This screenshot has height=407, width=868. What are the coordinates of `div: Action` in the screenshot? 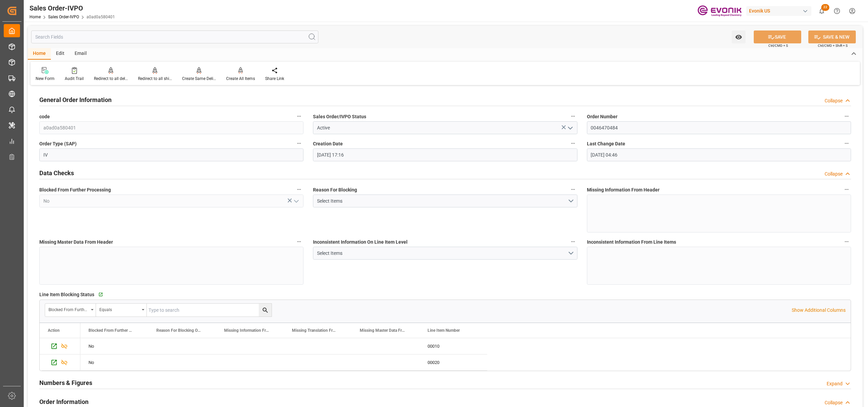 It's located at (54, 330).